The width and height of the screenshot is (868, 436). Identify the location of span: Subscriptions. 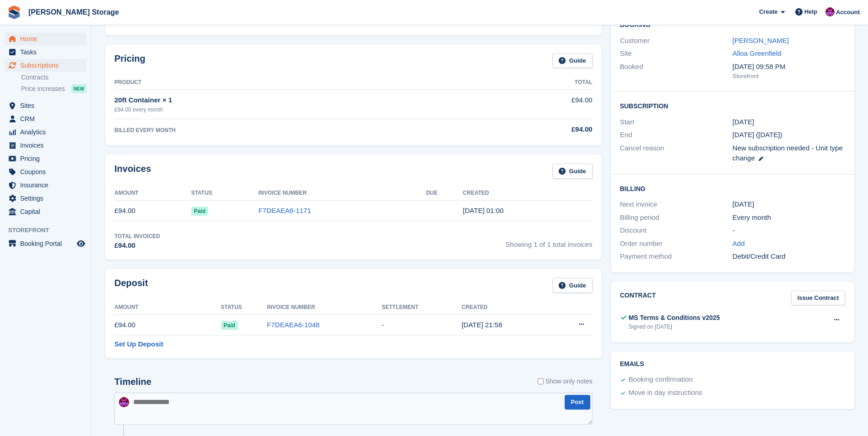
(47, 66).